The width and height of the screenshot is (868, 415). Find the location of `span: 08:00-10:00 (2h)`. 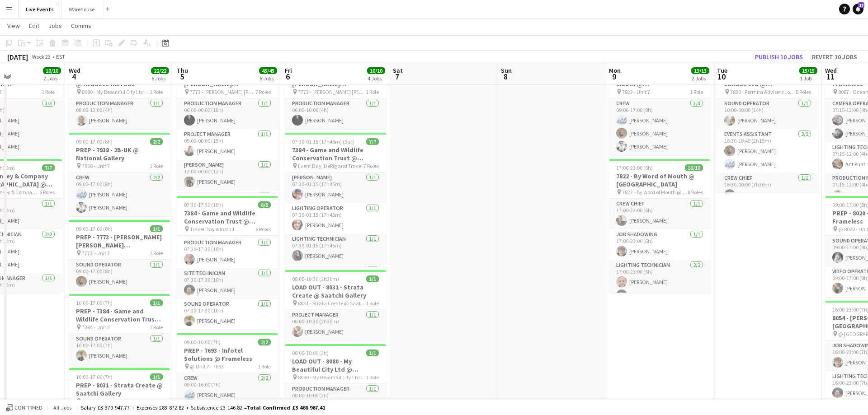

span: 08:00-10:00 (2h) is located at coordinates (310, 352).